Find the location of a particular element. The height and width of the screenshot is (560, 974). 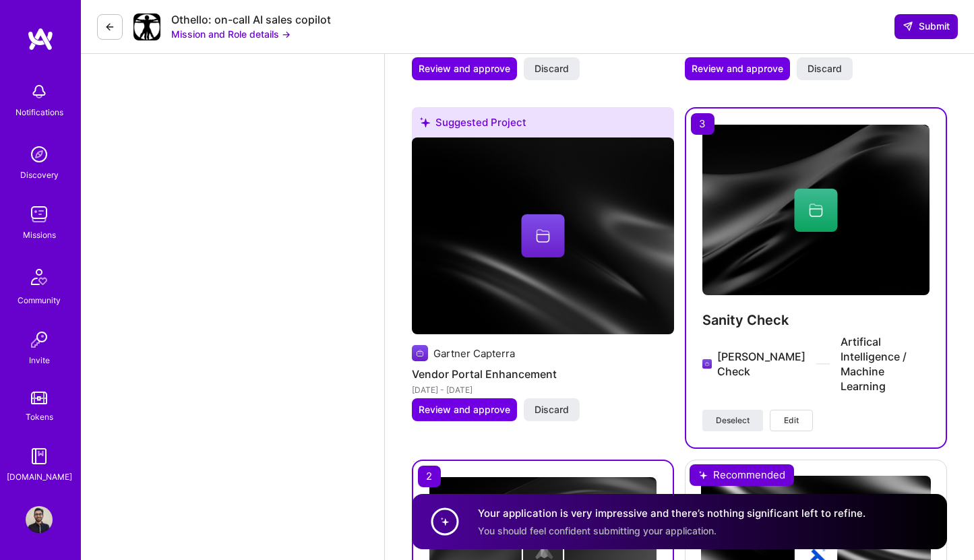

button: Mission and Role details → is located at coordinates (230, 34).